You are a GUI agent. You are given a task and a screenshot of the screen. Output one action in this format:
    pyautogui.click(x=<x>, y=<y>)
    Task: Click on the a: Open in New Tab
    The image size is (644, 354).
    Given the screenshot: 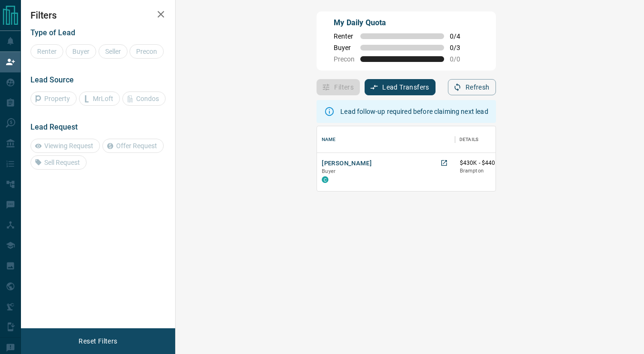 What is the action you would take?
    pyautogui.click(x=444, y=163)
    